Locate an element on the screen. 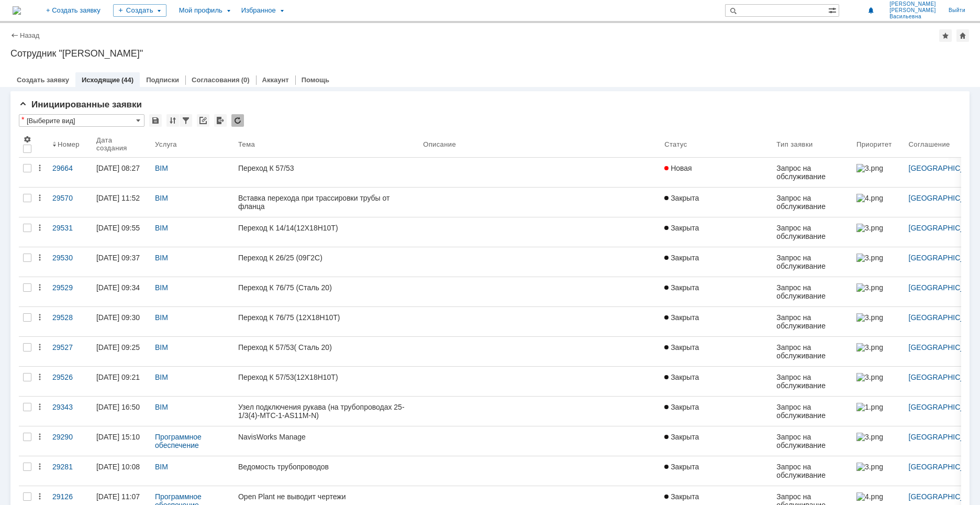 The image size is (980, 505). a: Переход К 76/75 (12Х18Н10Т) is located at coordinates (326, 321).